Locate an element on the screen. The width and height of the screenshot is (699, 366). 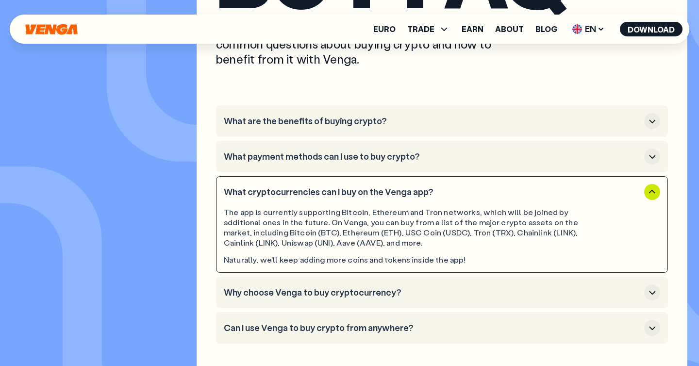
a: About is located at coordinates (509, 29).